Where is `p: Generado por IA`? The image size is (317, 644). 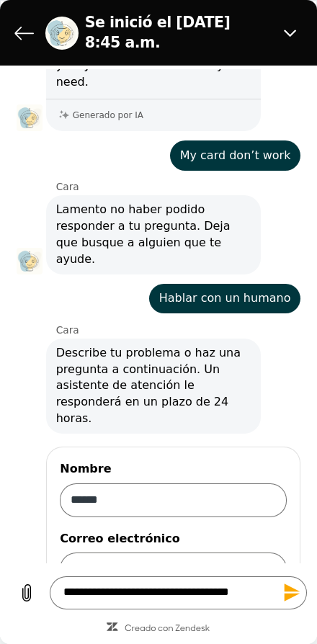 p: Generado por IA is located at coordinates (108, 115).